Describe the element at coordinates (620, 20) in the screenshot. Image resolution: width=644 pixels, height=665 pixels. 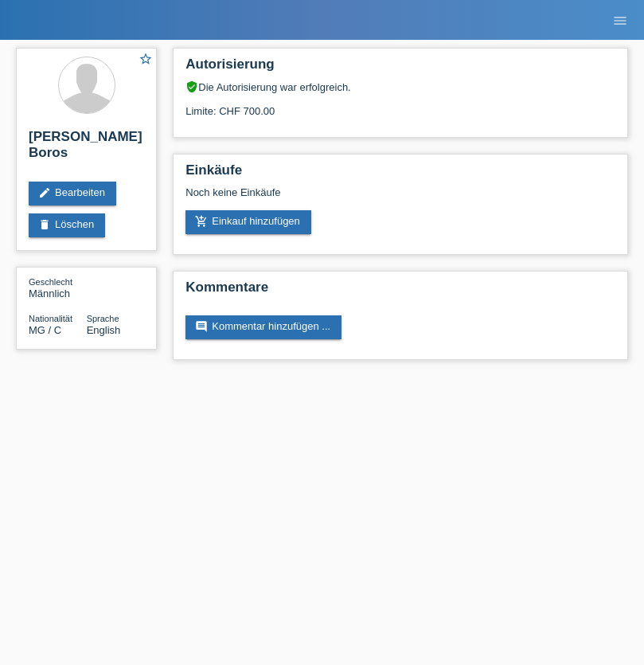
I see `a: menu` at that location.